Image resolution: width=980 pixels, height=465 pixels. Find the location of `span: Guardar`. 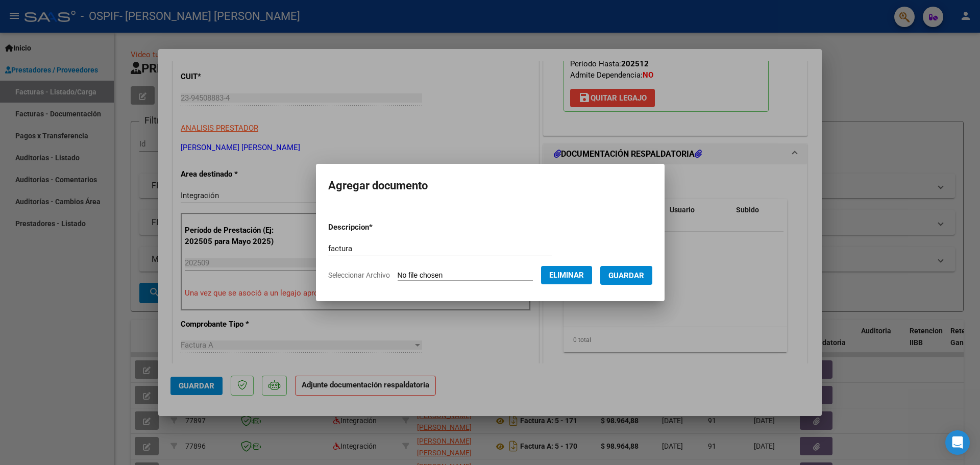

span: Guardar is located at coordinates (626, 276).